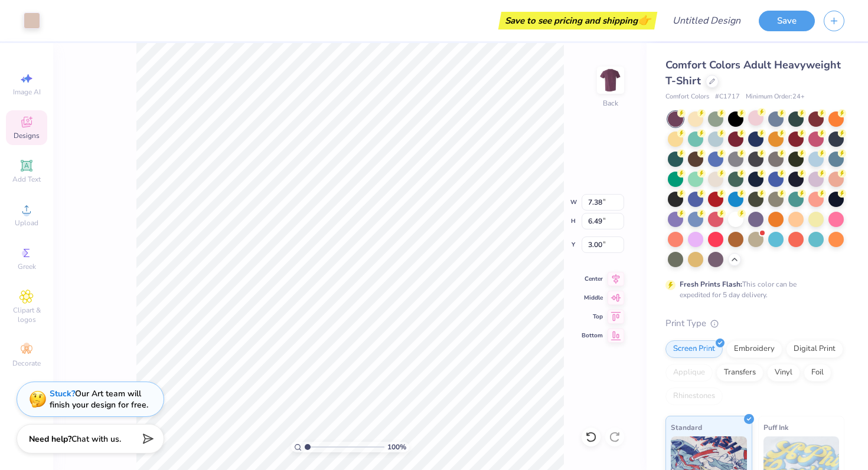  I want to click on div: Screen Print, so click(694, 349).